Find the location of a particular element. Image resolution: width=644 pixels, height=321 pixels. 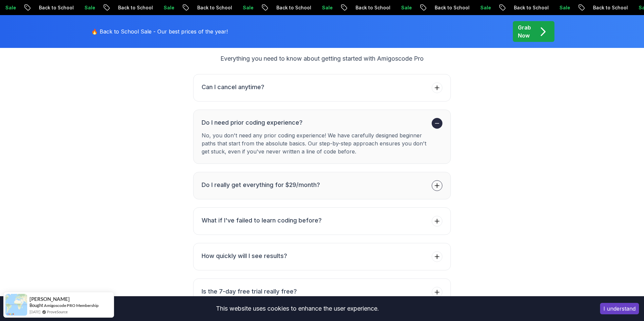

p: Grab Now is located at coordinates (524, 32).